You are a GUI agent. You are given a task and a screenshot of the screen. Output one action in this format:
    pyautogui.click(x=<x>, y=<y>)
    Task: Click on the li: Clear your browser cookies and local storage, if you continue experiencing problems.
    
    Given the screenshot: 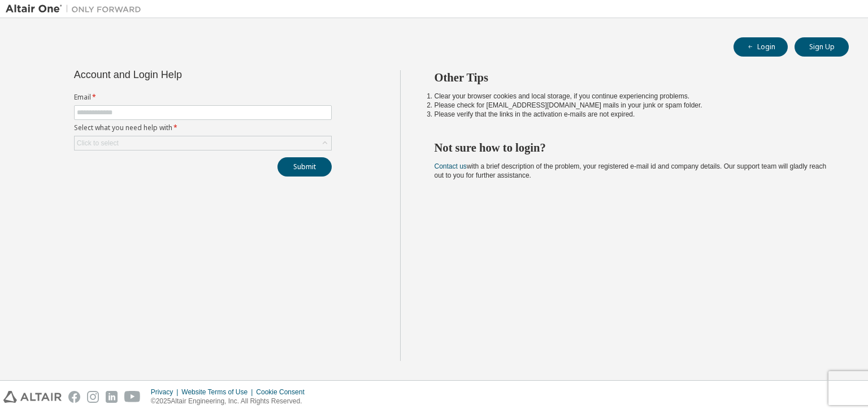 What is the action you would take?
    pyautogui.click(x=632, y=96)
    